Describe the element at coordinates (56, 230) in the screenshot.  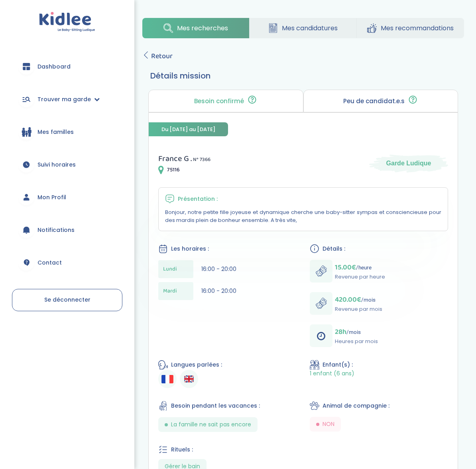
I see `span: Notifications` at that location.